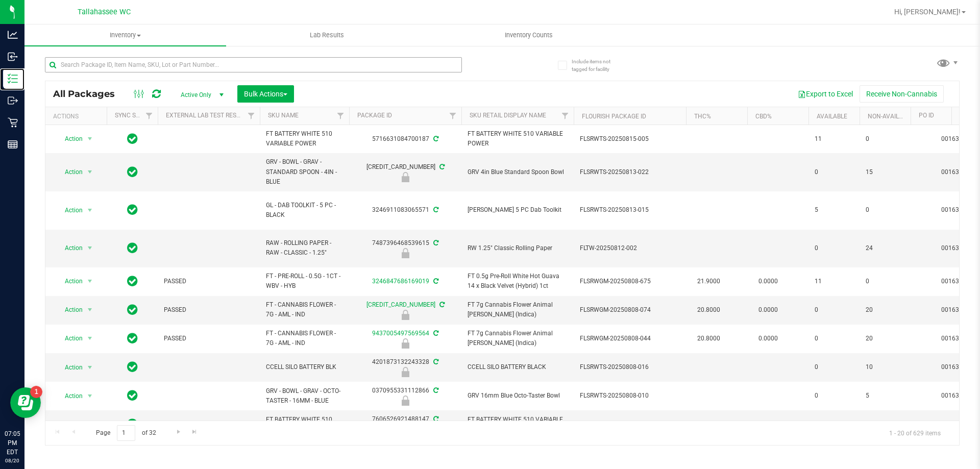 This screenshot has height=469, width=980. Describe the element at coordinates (956, 396) in the screenshot. I see `a: 00163484` at that location.